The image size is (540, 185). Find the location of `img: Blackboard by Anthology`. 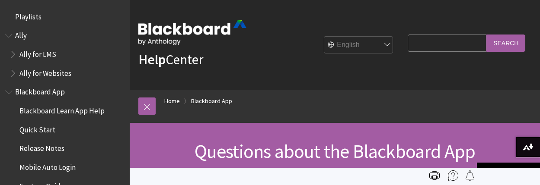

img: Blackboard by Anthology is located at coordinates (192, 33).